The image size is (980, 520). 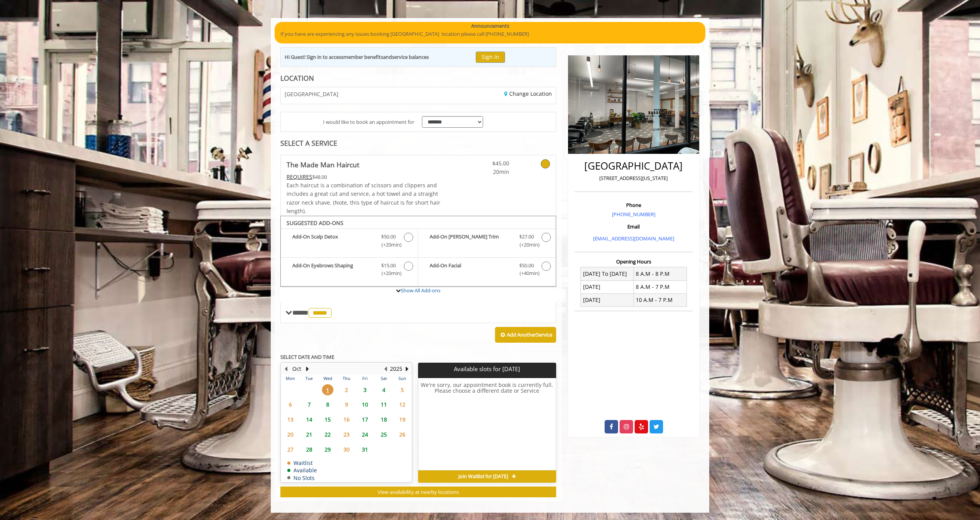 What do you see at coordinates (364, 177) in the screenshot?
I see `div: $48.00` at bounding box center [364, 177].